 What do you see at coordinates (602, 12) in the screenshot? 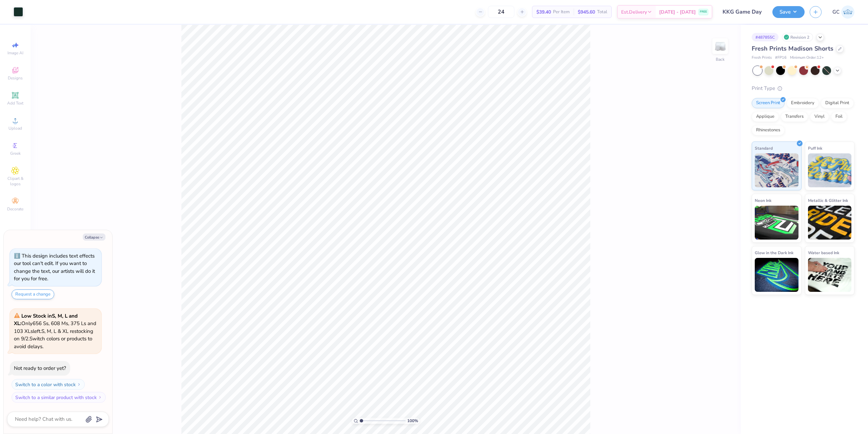
I see `span: Total` at bounding box center [602, 12].